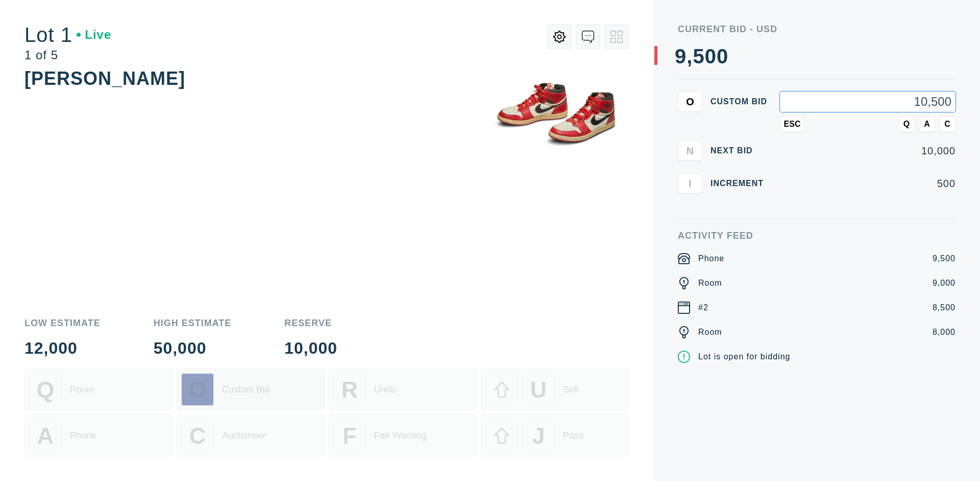 The width and height of the screenshot is (980, 481). What do you see at coordinates (538, 436) in the screenshot?
I see `span: J` at bounding box center [538, 436].